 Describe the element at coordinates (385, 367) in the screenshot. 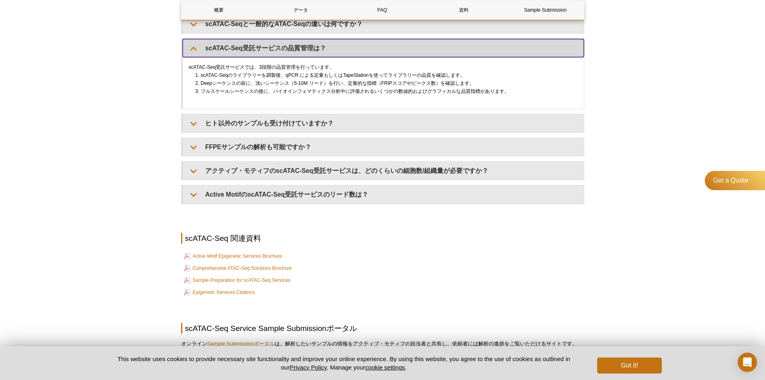

I see `button: cookie settings` at that location.